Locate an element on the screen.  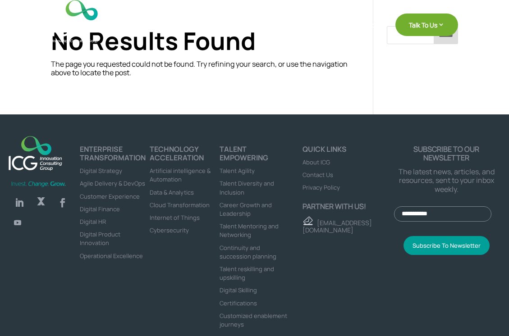
span: Internet of Things is located at coordinates (174, 218).